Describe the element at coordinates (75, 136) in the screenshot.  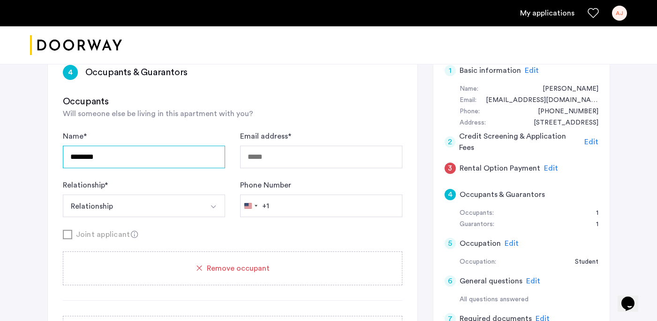
I see `label: Name *` at that location.